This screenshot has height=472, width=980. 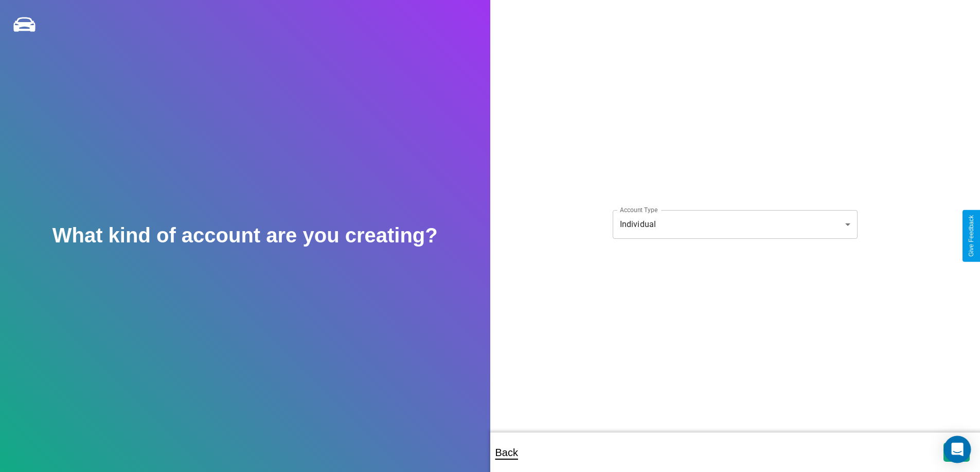 I want to click on div: Individual, so click(x=735, y=224).